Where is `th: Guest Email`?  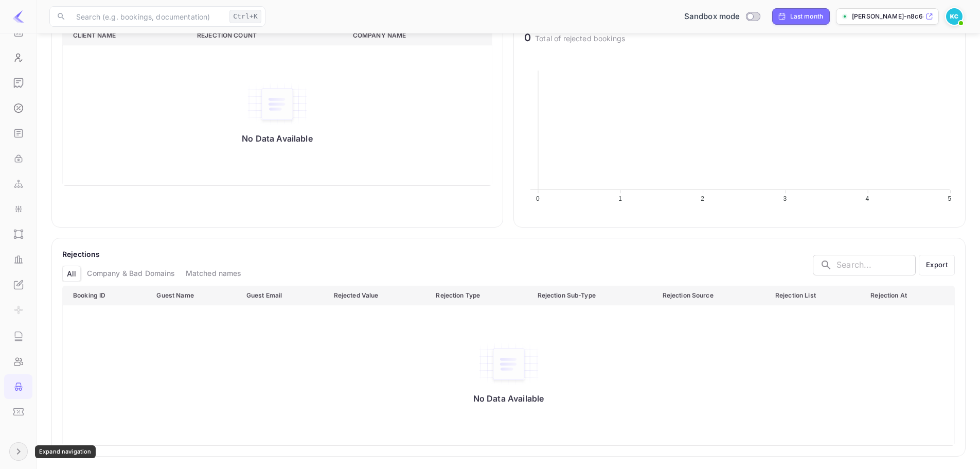 th: Guest Email is located at coordinates (282, 295).